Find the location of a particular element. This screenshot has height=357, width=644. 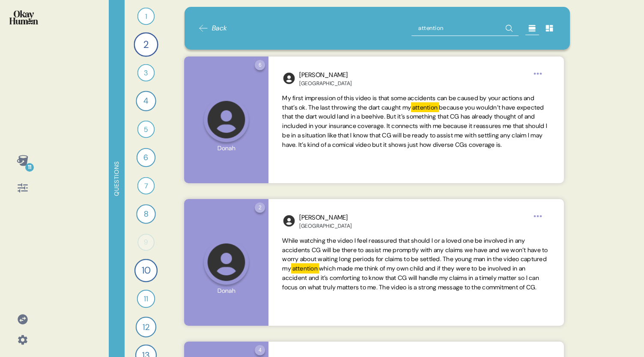

span: which made me think of my own child and if they were to be involved in an accident and it’s comfo... is located at coordinates (411, 278).